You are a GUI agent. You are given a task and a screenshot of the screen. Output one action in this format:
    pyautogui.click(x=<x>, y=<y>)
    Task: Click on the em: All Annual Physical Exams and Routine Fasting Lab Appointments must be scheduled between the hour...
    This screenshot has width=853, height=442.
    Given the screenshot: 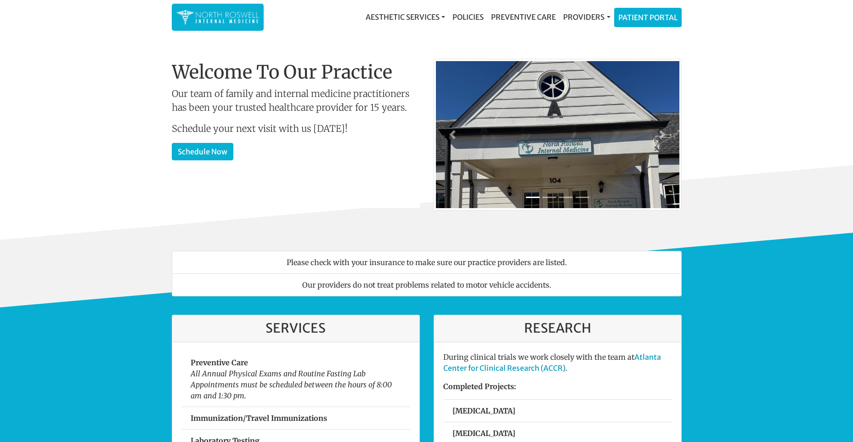 What is the action you would take?
    pyautogui.click(x=291, y=384)
    